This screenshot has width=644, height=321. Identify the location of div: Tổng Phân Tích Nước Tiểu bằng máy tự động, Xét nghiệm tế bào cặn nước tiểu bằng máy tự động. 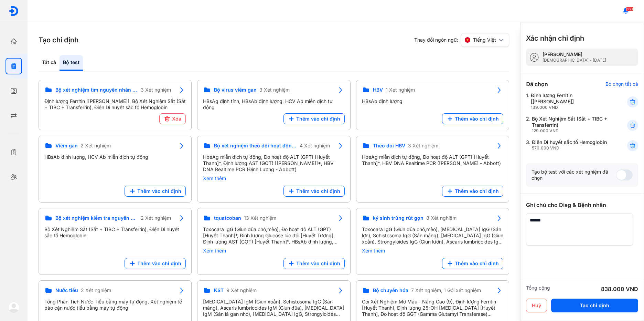
(115, 305).